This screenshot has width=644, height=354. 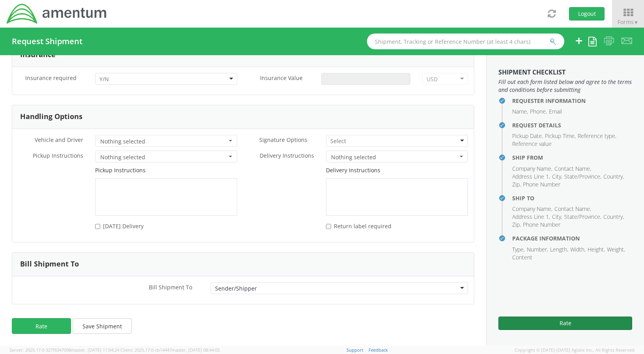 What do you see at coordinates (102, 326) in the screenshot?
I see `button: Save Shipment` at bounding box center [102, 326].